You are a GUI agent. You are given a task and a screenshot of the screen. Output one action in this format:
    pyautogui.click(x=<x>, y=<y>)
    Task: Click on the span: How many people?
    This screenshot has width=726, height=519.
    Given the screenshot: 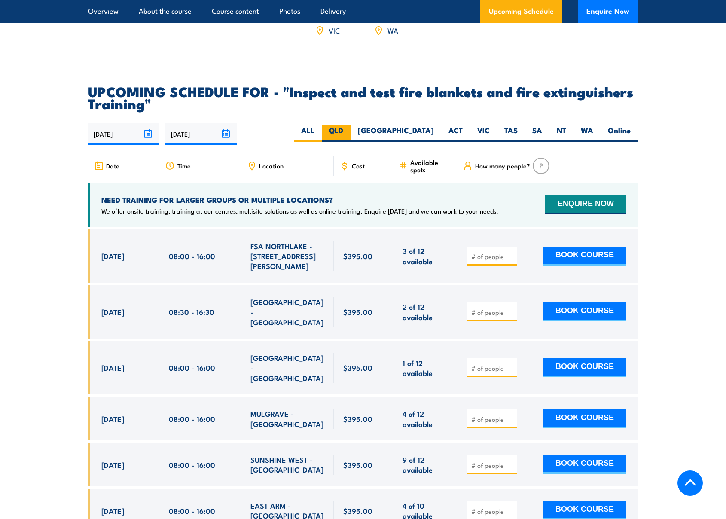 What is the action you would take?
    pyautogui.click(x=503, y=165)
    